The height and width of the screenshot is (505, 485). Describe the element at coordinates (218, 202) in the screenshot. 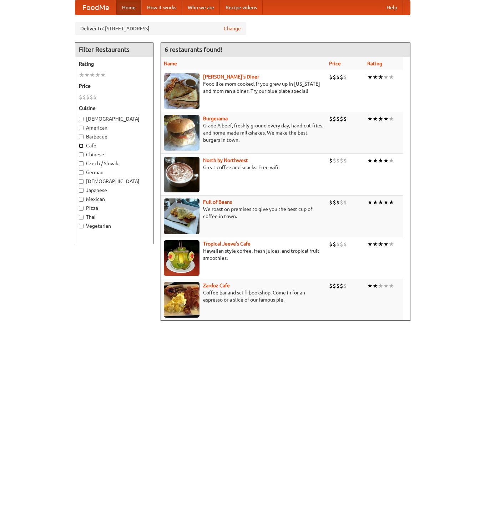

I see `b: Full of Beans` at that location.